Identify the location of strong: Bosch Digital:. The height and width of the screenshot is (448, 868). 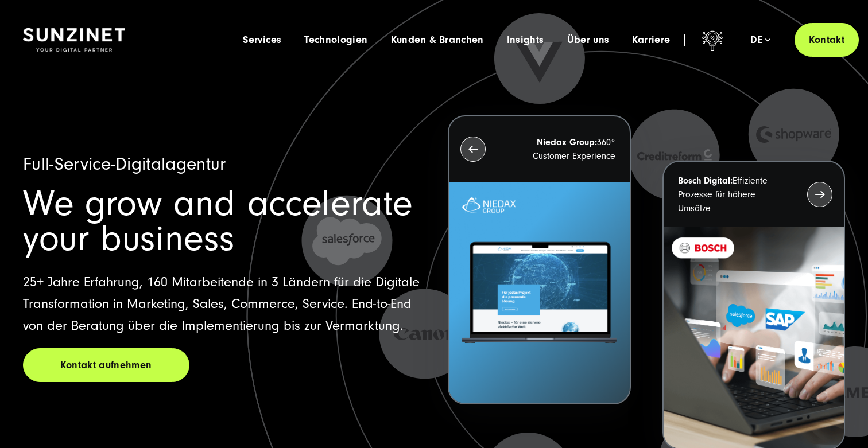
(705, 181).